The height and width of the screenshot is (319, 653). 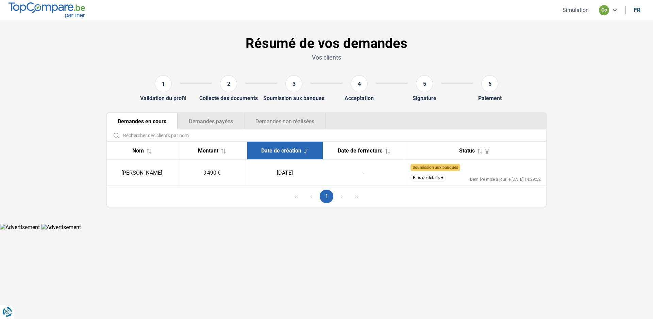 I want to click on div: 1, so click(x=163, y=84).